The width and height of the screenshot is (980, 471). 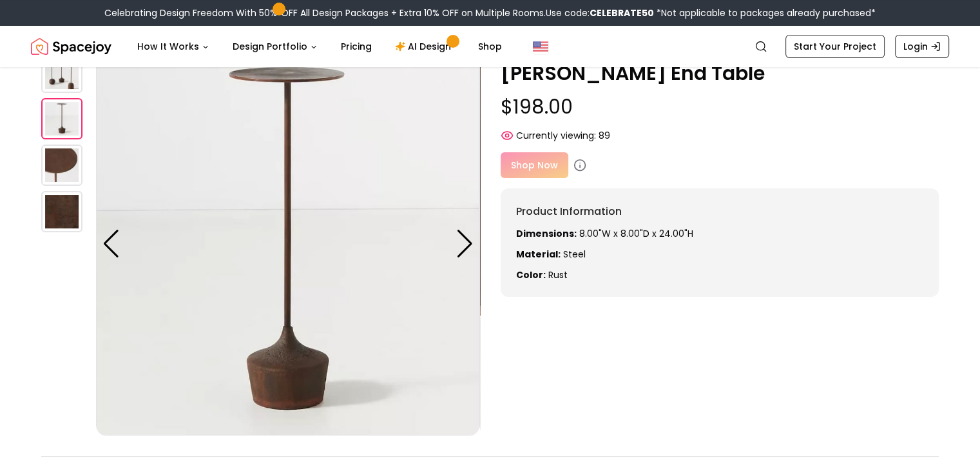 I want to click on a: Login, so click(x=922, y=46).